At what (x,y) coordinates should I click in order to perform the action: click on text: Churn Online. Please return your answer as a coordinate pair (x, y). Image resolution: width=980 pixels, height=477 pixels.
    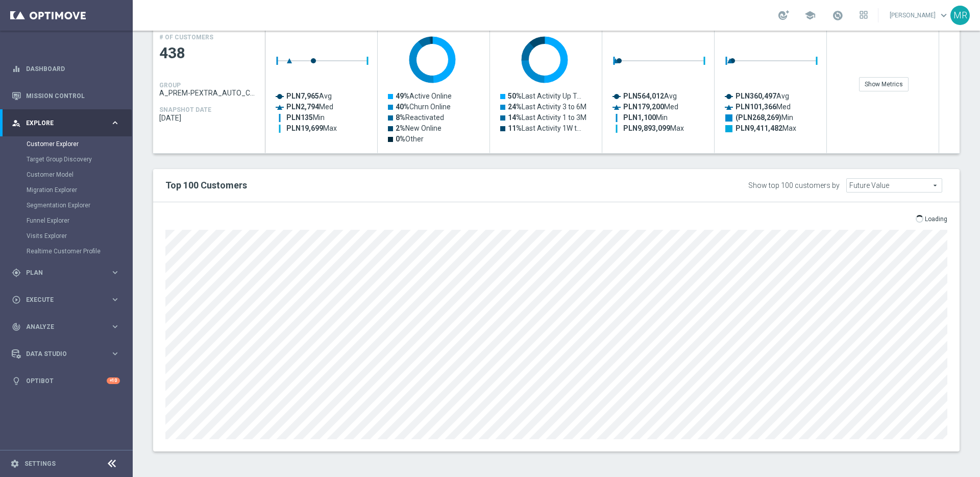
    Looking at the image, I should click on (423, 107).